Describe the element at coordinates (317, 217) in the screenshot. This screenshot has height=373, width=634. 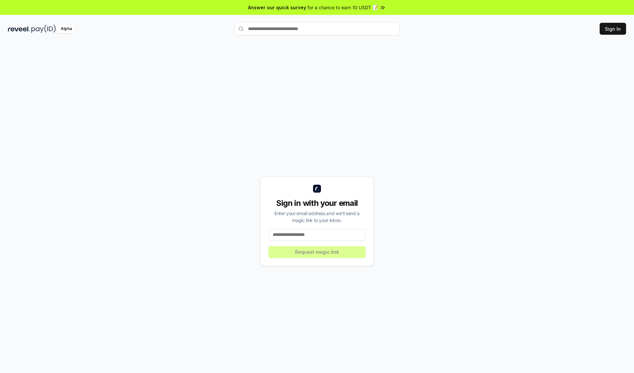
I see `div: Enter your email address and we’ll send a magic link to your inbox.` at that location.